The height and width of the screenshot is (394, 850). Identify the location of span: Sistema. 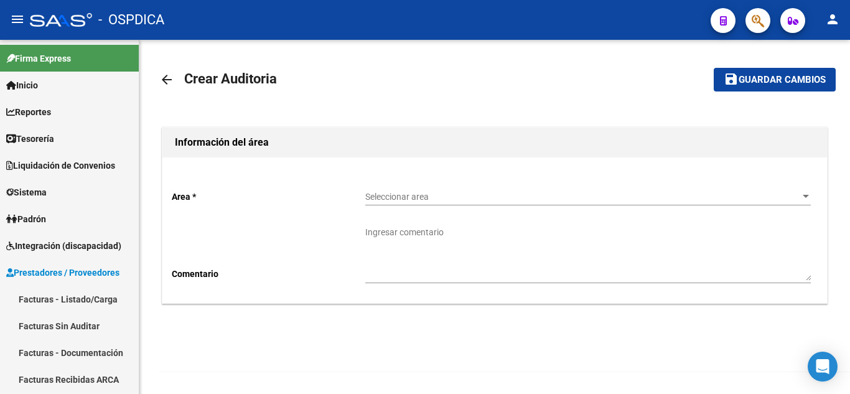
(26, 192).